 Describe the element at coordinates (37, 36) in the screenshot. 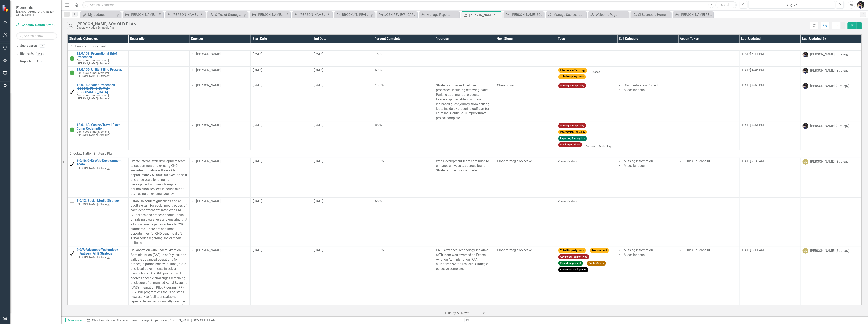

I see `input: Search Below...` at that location.